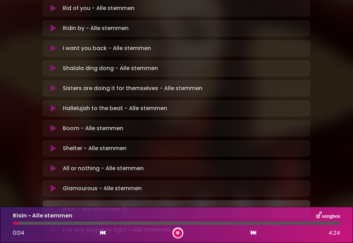  I want to click on p: Sisters are doing it for themselves - Alle stemmen, so click(132, 88).